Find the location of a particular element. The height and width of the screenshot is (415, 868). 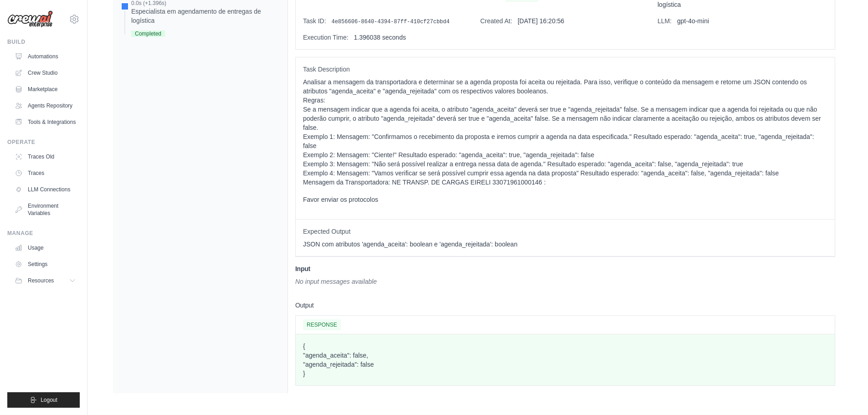

a: Tools & Integrations is located at coordinates (45, 122).